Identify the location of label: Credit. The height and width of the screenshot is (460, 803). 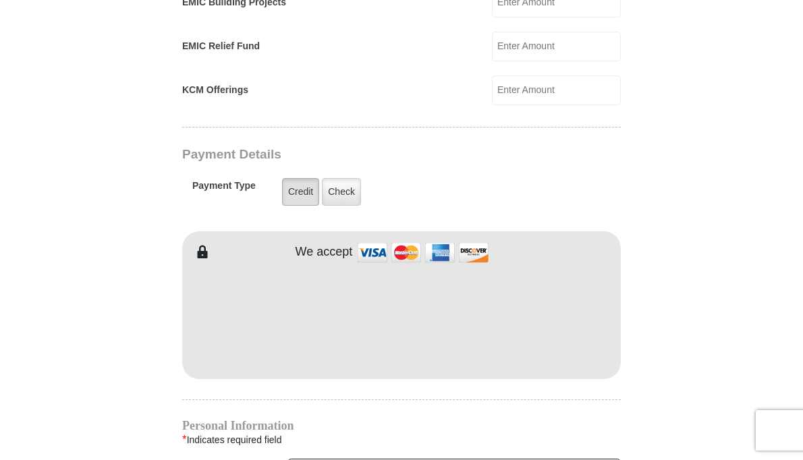
(300, 192).